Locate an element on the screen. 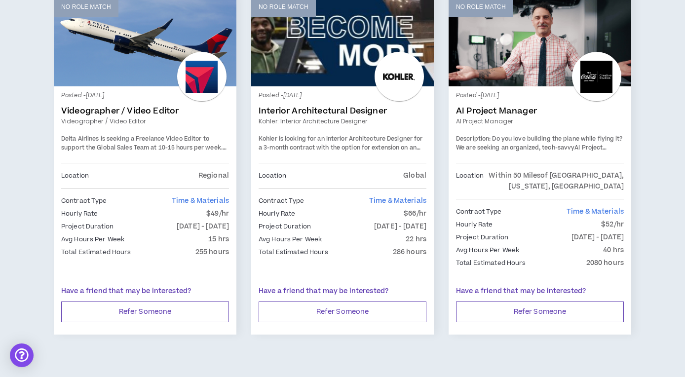 Image resolution: width=685 pixels, height=377 pixels. span: Do you love building the plane while flying it? We are seeking an organized, tech-savvy is located at coordinates (539, 143).